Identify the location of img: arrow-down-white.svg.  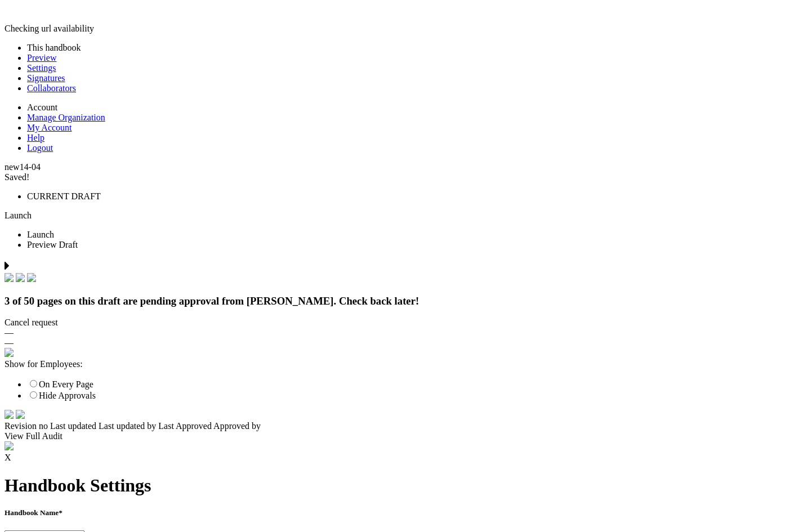
(20, 414).